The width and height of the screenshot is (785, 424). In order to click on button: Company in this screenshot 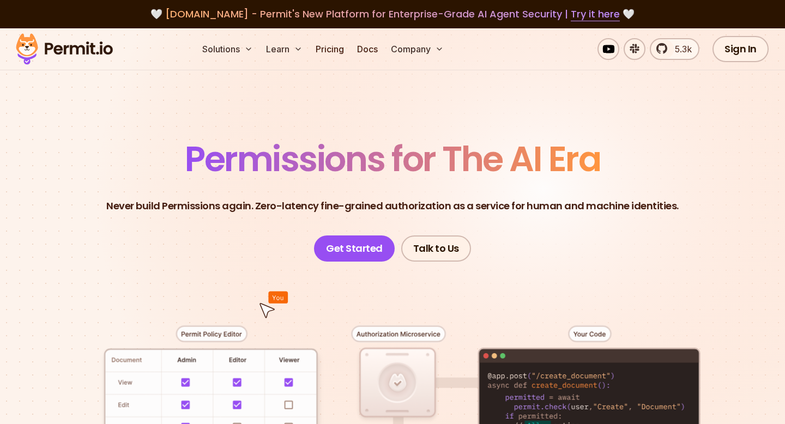, I will do `click(417, 49)`.